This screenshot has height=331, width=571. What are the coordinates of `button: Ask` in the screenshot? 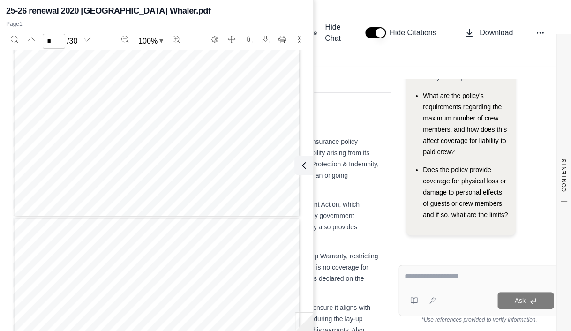 It's located at (525, 300).